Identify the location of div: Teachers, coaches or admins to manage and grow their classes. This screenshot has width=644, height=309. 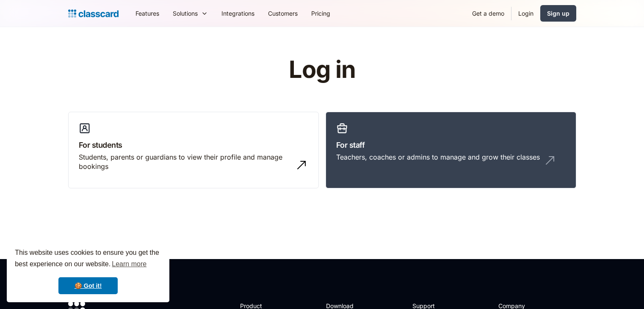
(438, 157).